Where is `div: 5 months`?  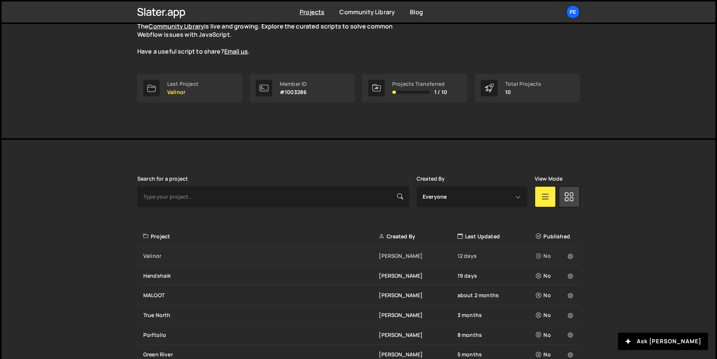
div: 5 months is located at coordinates (497, 355).